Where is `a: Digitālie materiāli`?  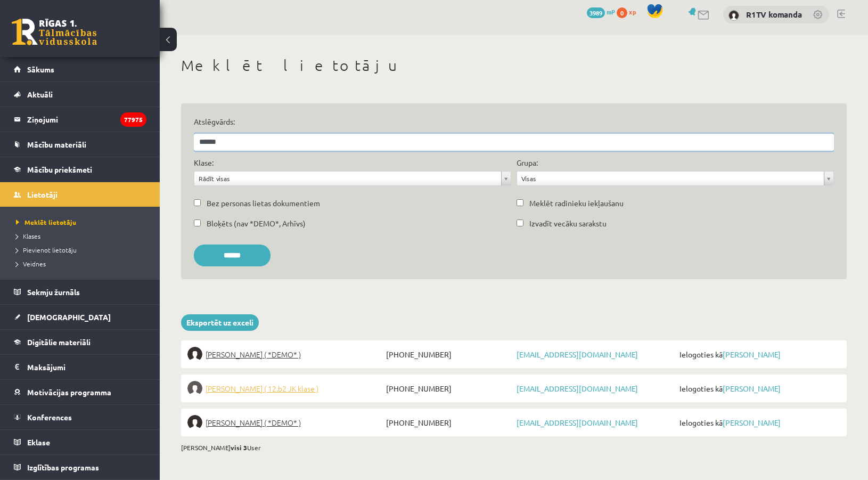
a: Digitālie materiāli is located at coordinates (80, 342).